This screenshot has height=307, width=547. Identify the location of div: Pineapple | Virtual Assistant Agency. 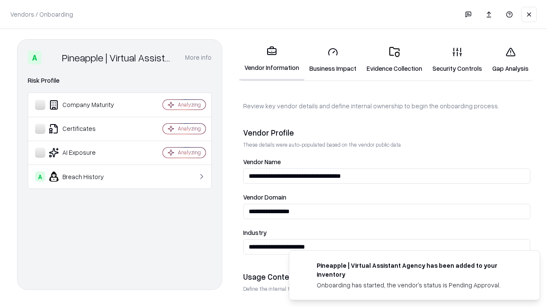
(118, 58).